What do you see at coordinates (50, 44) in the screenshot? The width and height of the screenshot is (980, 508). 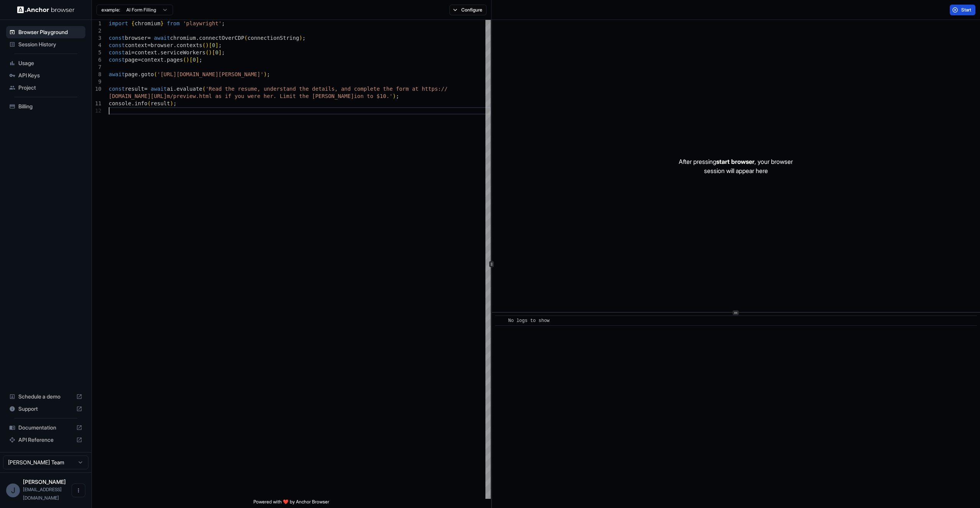 I see `span: Session History` at bounding box center [50, 44].